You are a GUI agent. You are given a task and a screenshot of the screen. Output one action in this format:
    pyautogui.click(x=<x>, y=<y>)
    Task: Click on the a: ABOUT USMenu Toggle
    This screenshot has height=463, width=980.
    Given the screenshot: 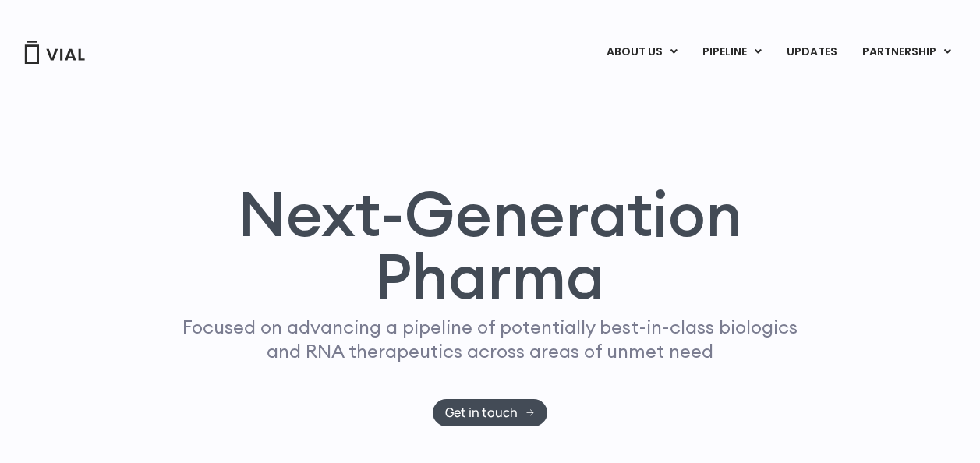 What is the action you would take?
    pyautogui.click(x=641, y=52)
    